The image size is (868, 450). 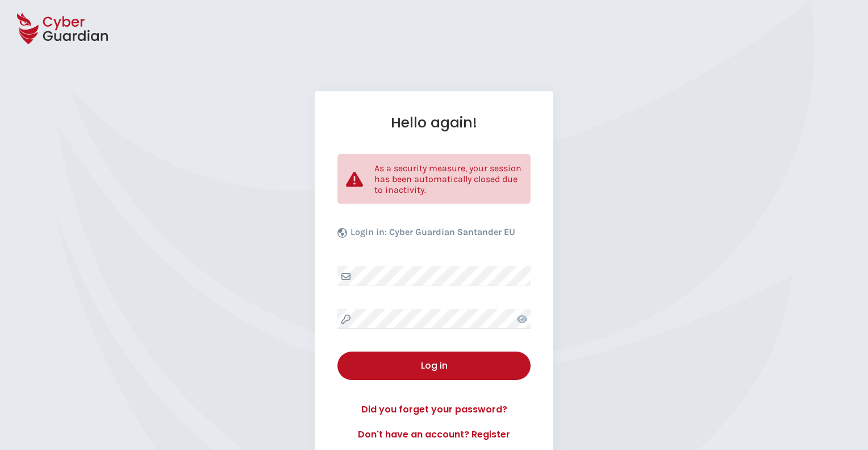 I want to click on button: Log in, so click(x=434, y=365).